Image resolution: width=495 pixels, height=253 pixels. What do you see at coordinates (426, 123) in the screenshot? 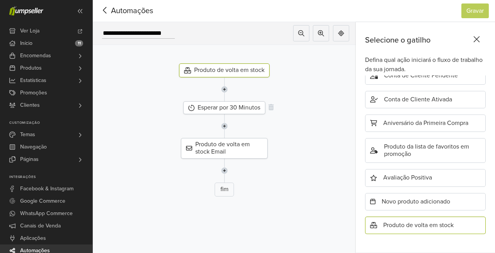
I see `div: Aniversário da Primeira Compra` at bounding box center [426, 123].